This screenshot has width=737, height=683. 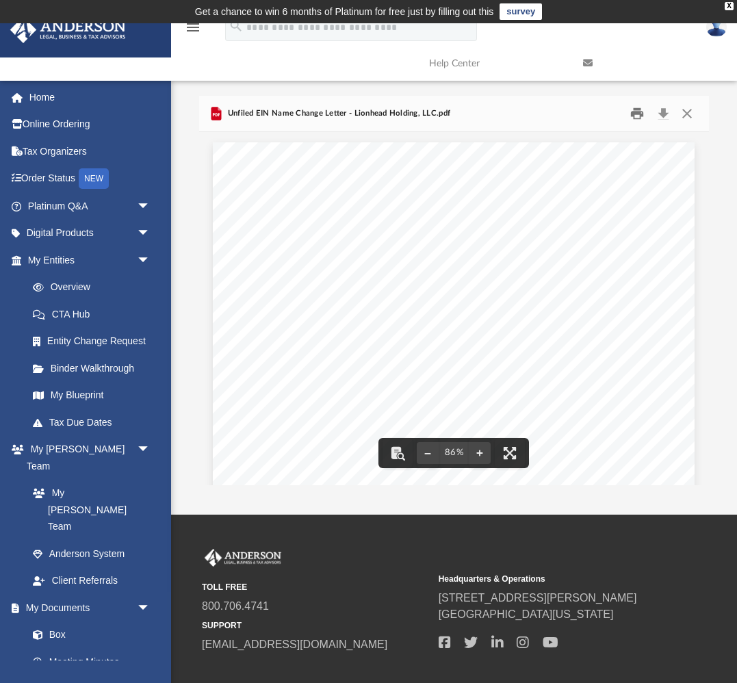 What do you see at coordinates (337, 114) in the screenshot?
I see `span: Unfiled EIN Name Change Letter - Lionhead Holding, LLC.pdf` at bounding box center [337, 114].